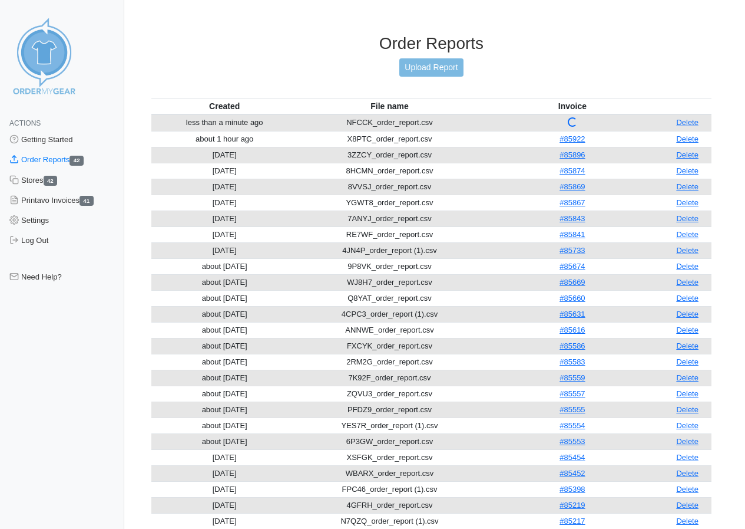  Describe the element at coordinates (390, 377) in the screenshot. I see `td: 7K92F_order_report.csv` at that location.